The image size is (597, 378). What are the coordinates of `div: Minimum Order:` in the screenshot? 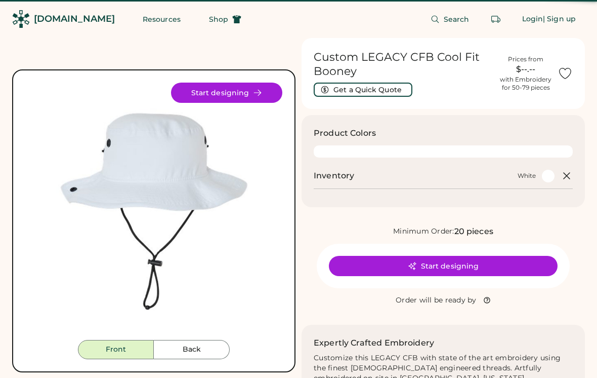 It's located at (424, 231).